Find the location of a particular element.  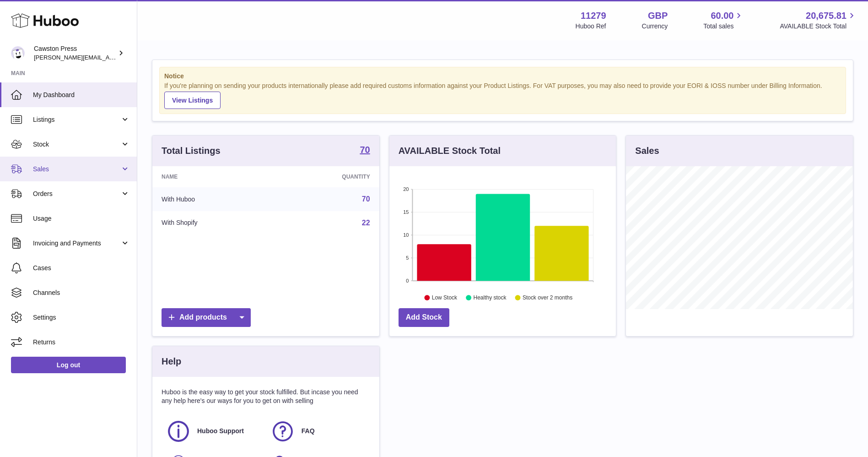

span: Returns is located at coordinates (82, 342).